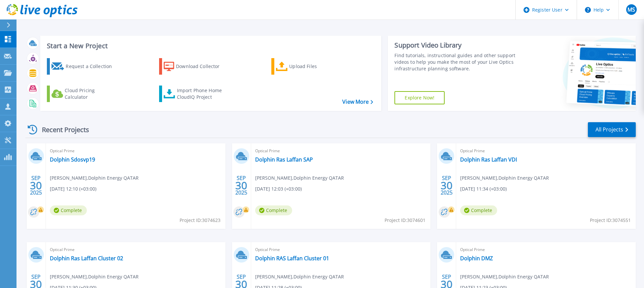 Image resolution: width=644 pixels, height=288 pixels. I want to click on a: Upload Files, so click(308, 66).